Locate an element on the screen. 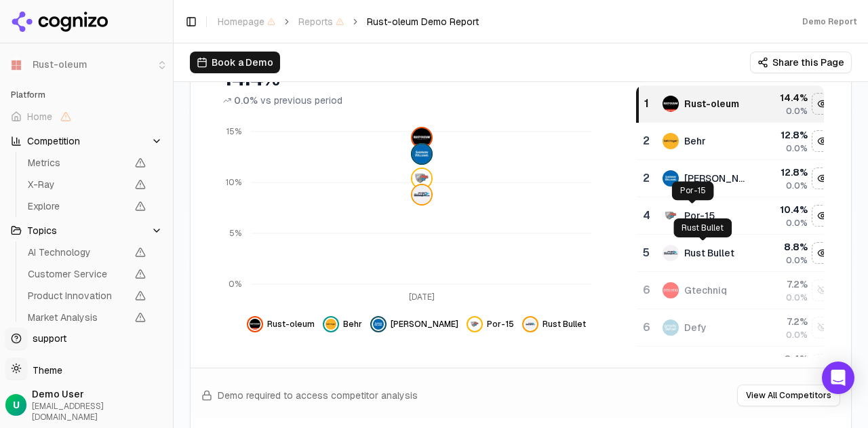  tspan: 15% is located at coordinates (234, 131).